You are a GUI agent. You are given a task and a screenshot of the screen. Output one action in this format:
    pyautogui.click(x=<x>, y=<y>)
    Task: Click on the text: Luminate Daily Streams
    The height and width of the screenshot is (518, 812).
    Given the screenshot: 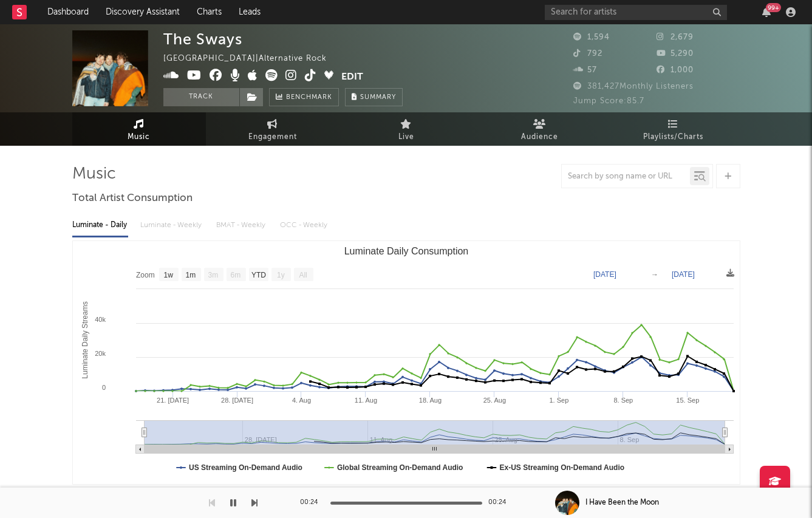 What is the action you would take?
    pyautogui.click(x=85, y=340)
    